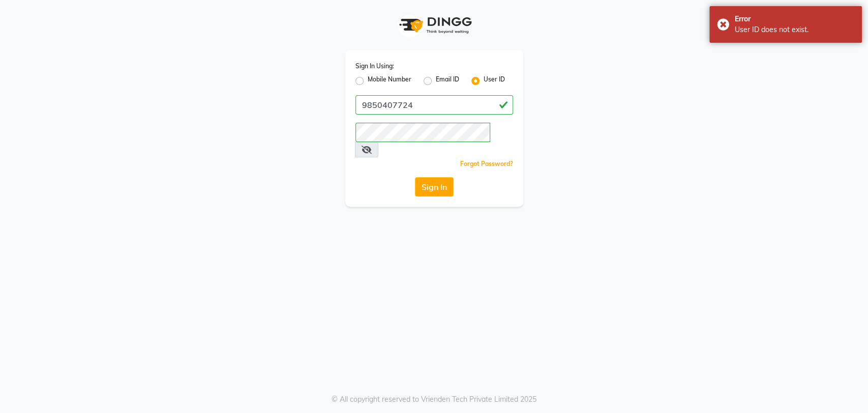  What do you see at coordinates (448, 81) in the screenshot?
I see `label: Email ID` at bounding box center [448, 81].